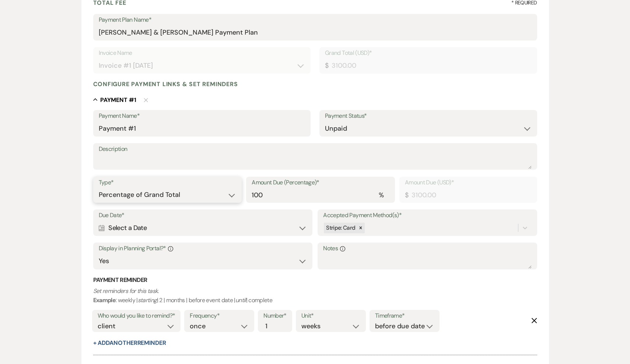  What do you see at coordinates (275, 316) in the screenshot?
I see `label: Number*` at bounding box center [275, 316].